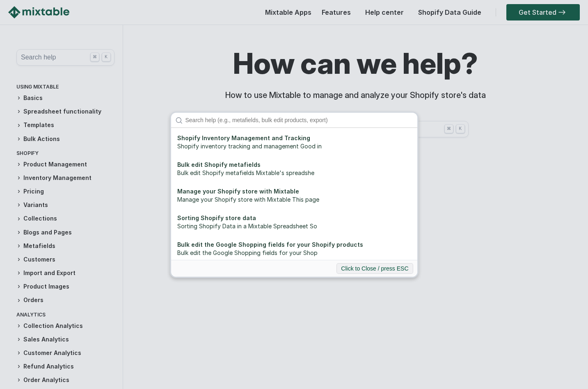 The width and height of the screenshot is (588, 389). Describe the element at coordinates (294, 146) in the screenshot. I see `div: Shopify inventory tracking and management Good in` at that location.